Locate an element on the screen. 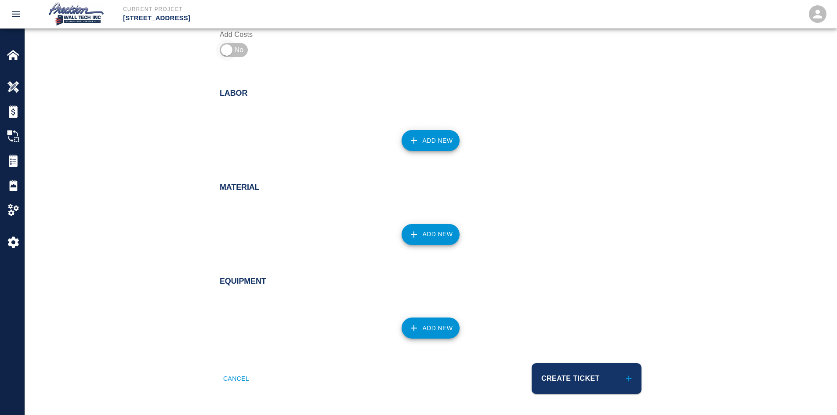 The image size is (837, 415). button: Create Ticket is located at coordinates (587, 379).